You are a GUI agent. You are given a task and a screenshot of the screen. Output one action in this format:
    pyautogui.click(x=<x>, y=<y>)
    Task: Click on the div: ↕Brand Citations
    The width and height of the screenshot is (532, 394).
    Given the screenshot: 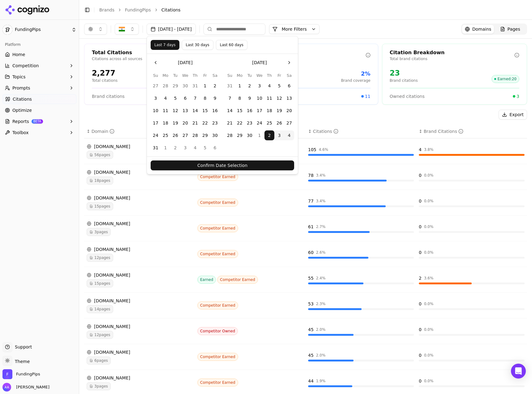 What is the action you would take?
    pyautogui.click(x=472, y=131)
    